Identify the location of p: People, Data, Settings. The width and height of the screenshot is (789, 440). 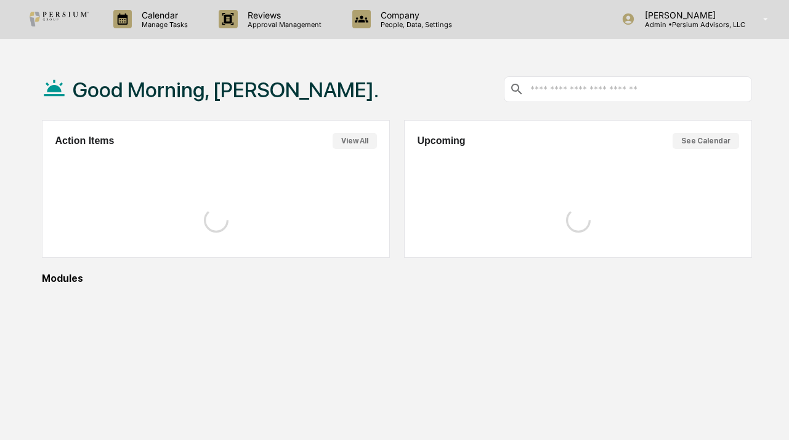
(414, 25).